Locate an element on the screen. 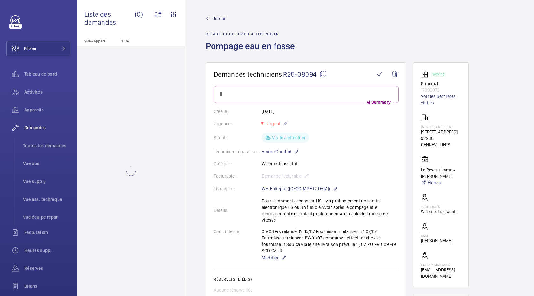 The height and width of the screenshot is (296, 534). p: Titre is located at coordinates (142, 41).